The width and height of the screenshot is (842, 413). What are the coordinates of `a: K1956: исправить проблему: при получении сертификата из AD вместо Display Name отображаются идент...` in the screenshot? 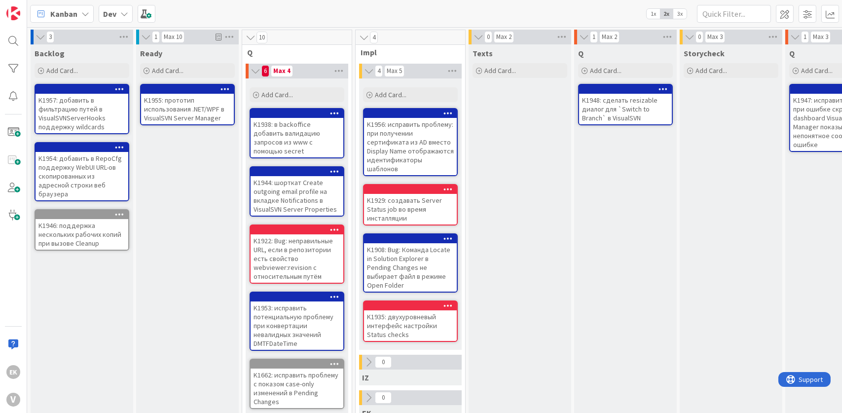 It's located at (411, 142).